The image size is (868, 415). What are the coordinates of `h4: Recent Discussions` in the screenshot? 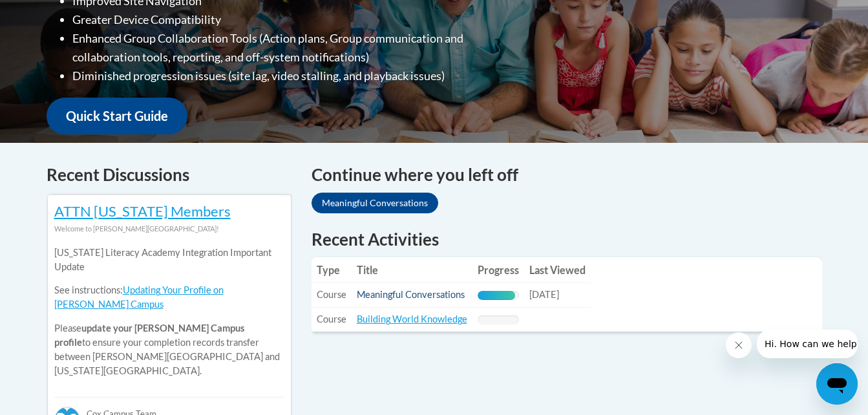 It's located at (169, 175).